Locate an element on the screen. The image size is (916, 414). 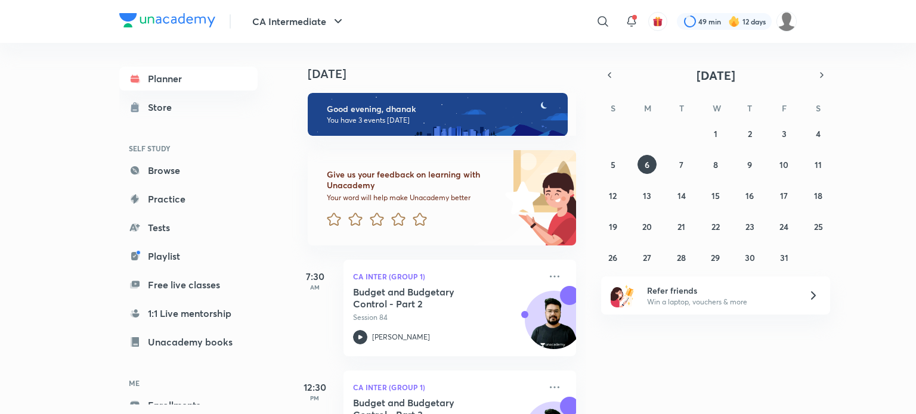
button: October 7, 2025 is located at coordinates (681, 165).